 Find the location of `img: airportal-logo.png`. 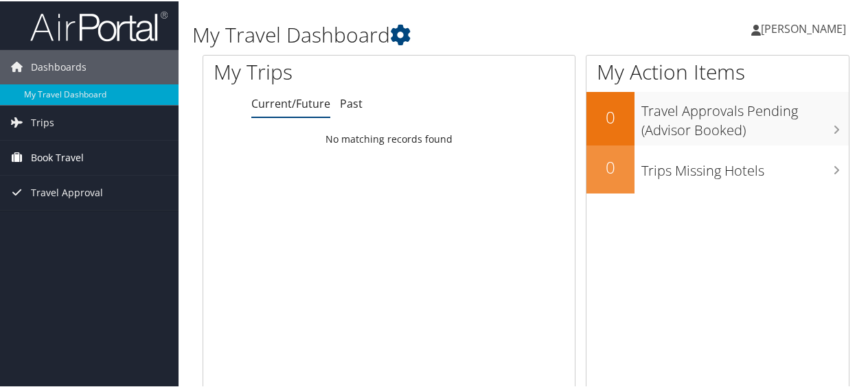

img: airportal-logo.png is located at coordinates (99, 24).